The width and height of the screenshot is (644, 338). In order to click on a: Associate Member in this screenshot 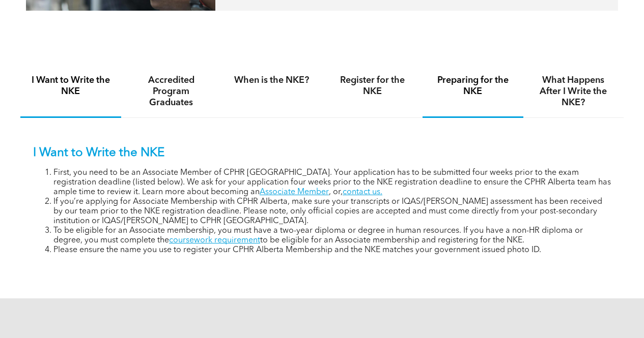, I will do `click(294, 192)`.